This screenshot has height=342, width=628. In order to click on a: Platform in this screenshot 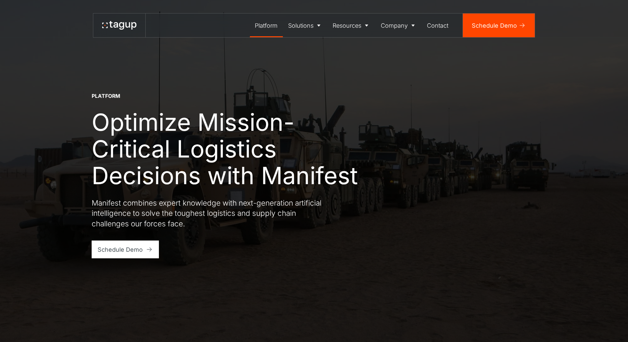, I will do `click(266, 25)`.